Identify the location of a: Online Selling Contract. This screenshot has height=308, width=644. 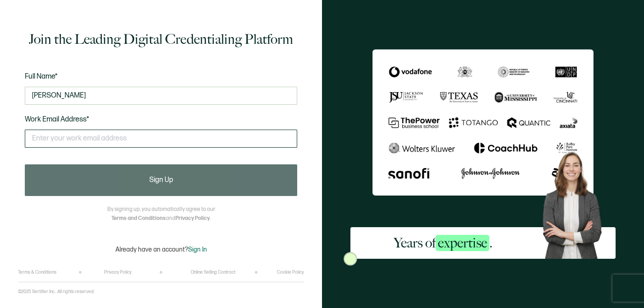
(213, 272).